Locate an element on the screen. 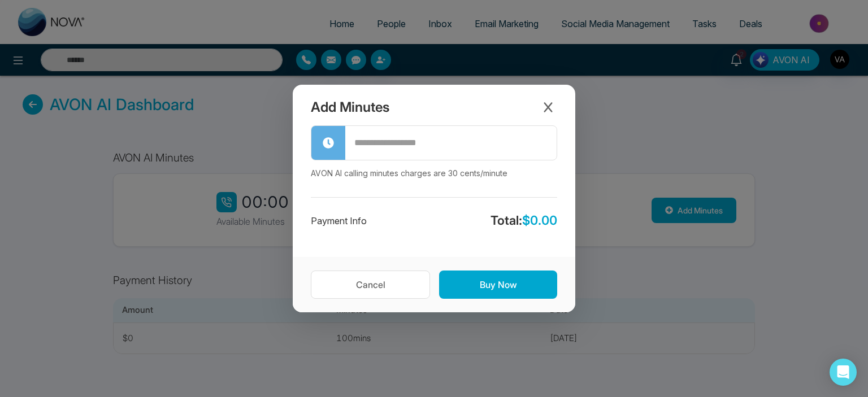  span: $ 0.00 is located at coordinates (540, 220).